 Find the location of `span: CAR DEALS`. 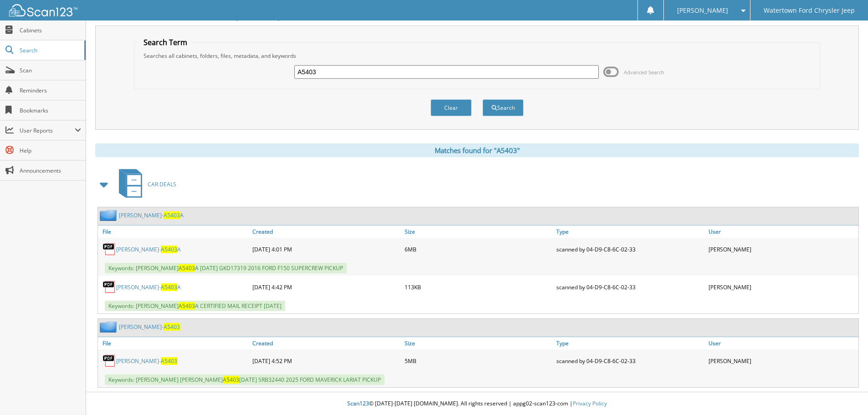

span: CAR DEALS is located at coordinates (162, 184).